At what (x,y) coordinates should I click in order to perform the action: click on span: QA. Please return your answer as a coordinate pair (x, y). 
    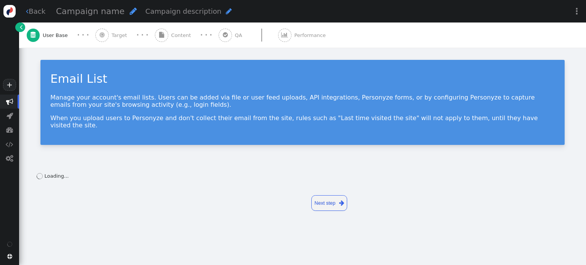
    Looking at the image, I should click on (239, 35).